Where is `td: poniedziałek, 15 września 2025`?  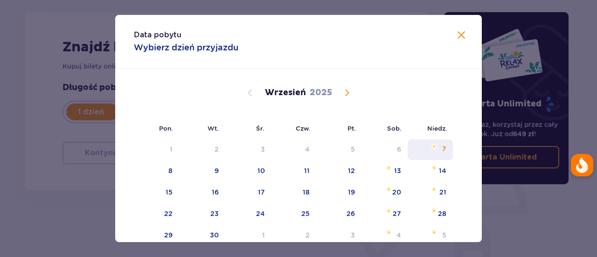
td: poniedziałek, 15 września 2025 is located at coordinates (156, 192).